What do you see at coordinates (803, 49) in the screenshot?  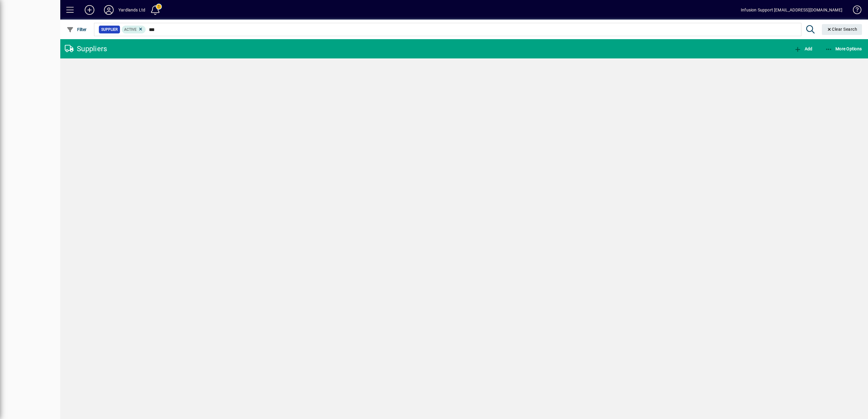 I see `span: Add` at bounding box center [803, 49].